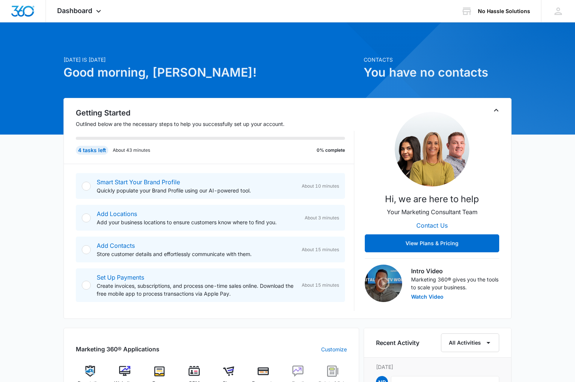  Describe the element at coordinates (132, 150) in the screenshot. I see `p: About 43 minutes` at that location.